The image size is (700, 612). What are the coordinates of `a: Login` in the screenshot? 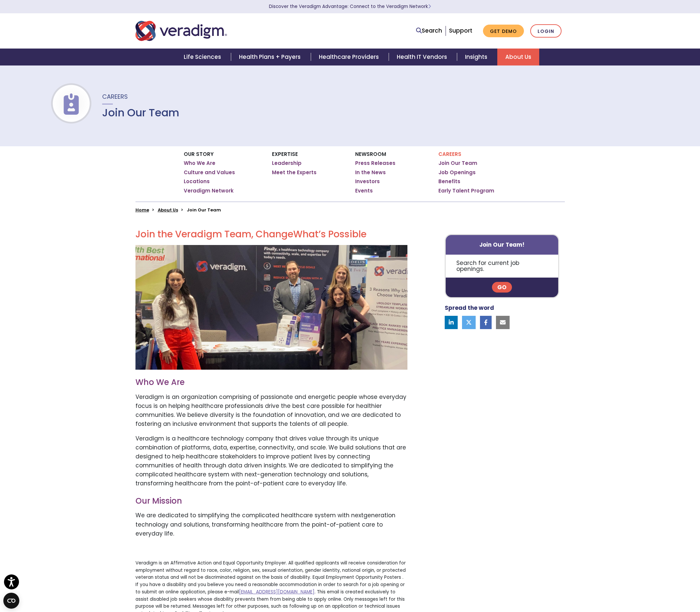 It's located at (546, 31).